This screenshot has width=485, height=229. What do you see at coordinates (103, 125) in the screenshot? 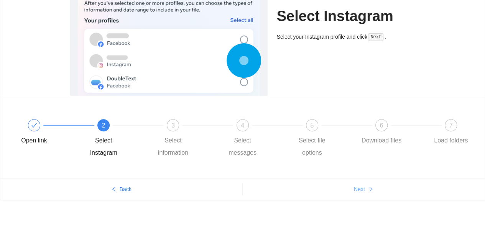
I see `span: 2` at bounding box center [103, 125].